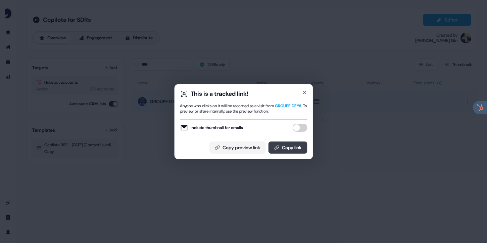 Image resolution: width=487 pixels, height=243 pixels. I want to click on div: Anyone who clicks on it will be recorded as a visit from . To preview or share internally, use th..., so click(243, 108).